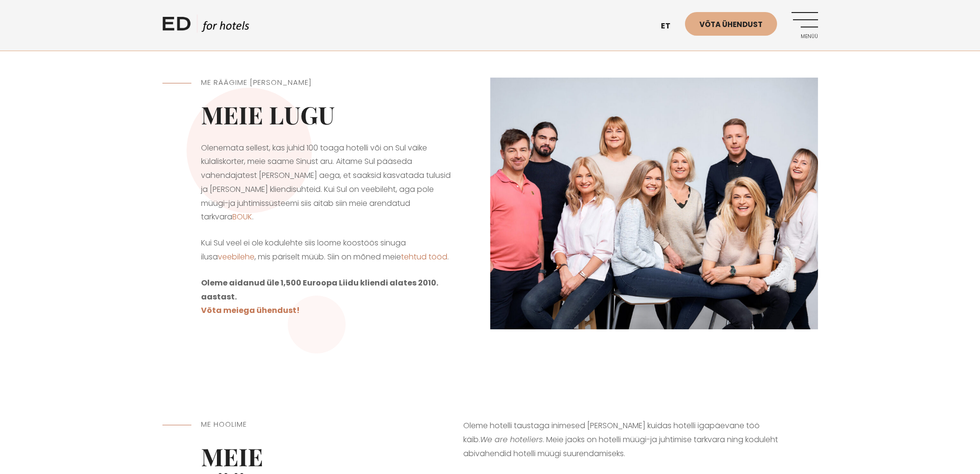  Describe the element at coordinates (731, 24) in the screenshot. I see `a: Võta ühendust` at that location.